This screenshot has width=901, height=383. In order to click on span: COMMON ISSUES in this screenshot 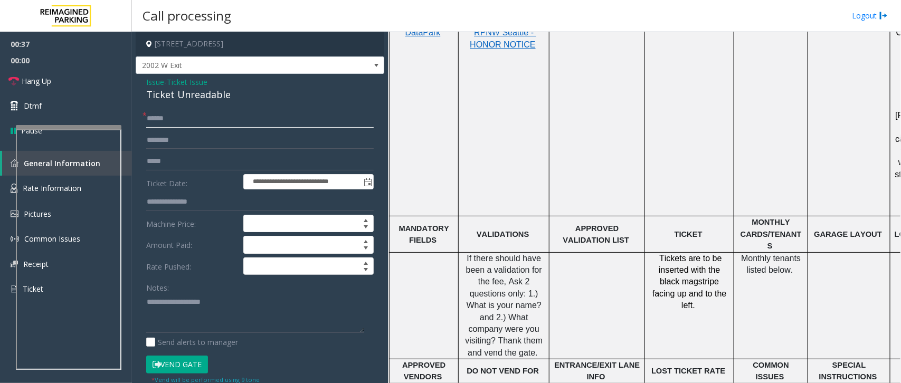, I will do `click(772, 371)`.